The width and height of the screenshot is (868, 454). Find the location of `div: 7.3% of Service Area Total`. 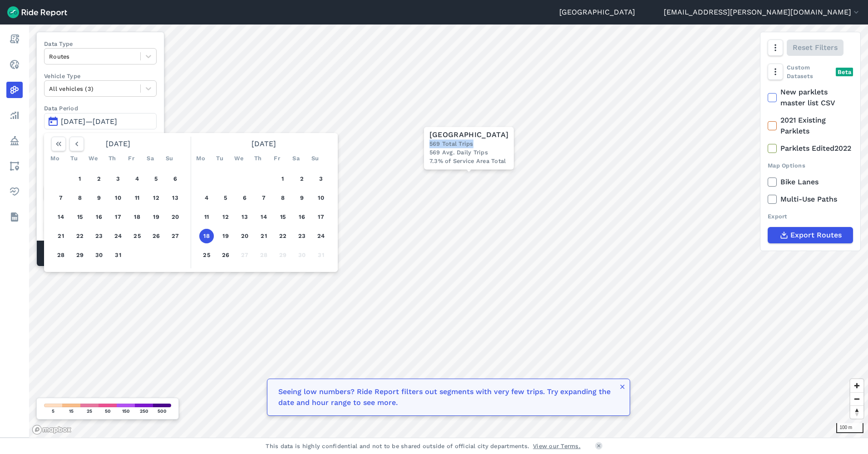

div: 7.3% of Service Area Total is located at coordinates (469, 161).